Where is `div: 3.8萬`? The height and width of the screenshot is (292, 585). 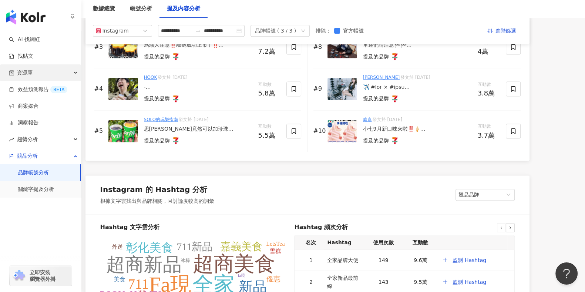
div: 3.8萬 is located at coordinates (489, 93).